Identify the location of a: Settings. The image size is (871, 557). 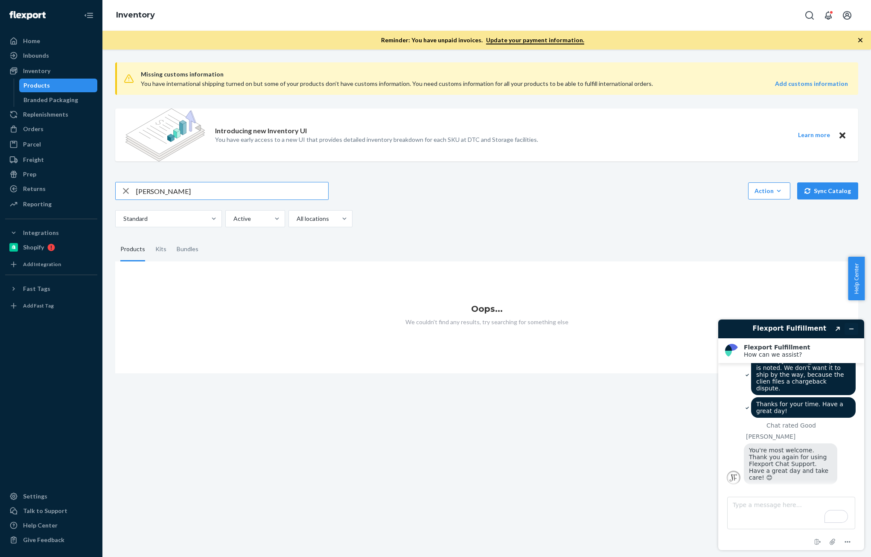
(51, 496).